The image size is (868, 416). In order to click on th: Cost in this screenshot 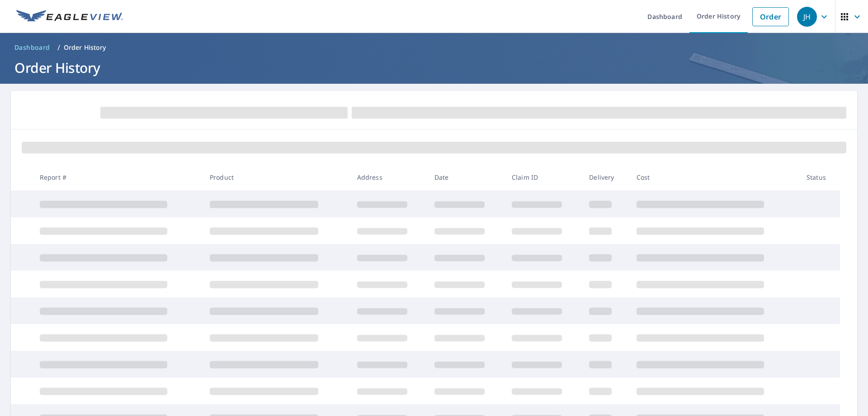, I will do `click(715, 177)`.